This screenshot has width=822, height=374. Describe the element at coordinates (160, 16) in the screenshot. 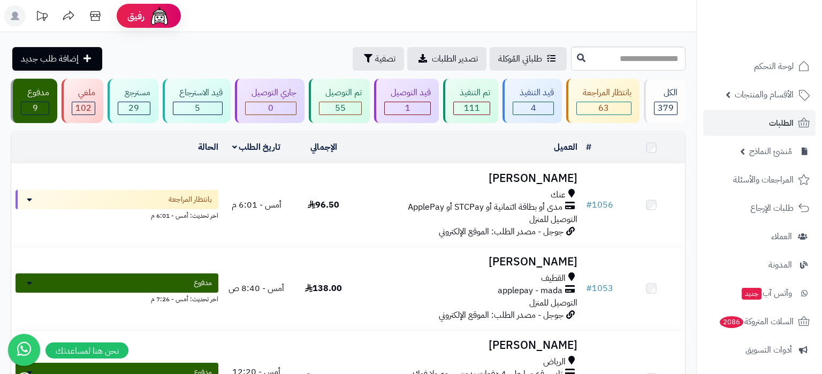

I see `img: ai-face.png` at that location.